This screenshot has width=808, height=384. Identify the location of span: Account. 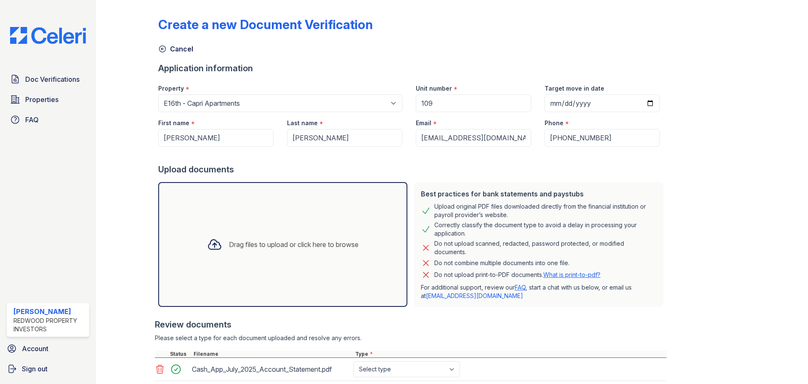
(35, 348).